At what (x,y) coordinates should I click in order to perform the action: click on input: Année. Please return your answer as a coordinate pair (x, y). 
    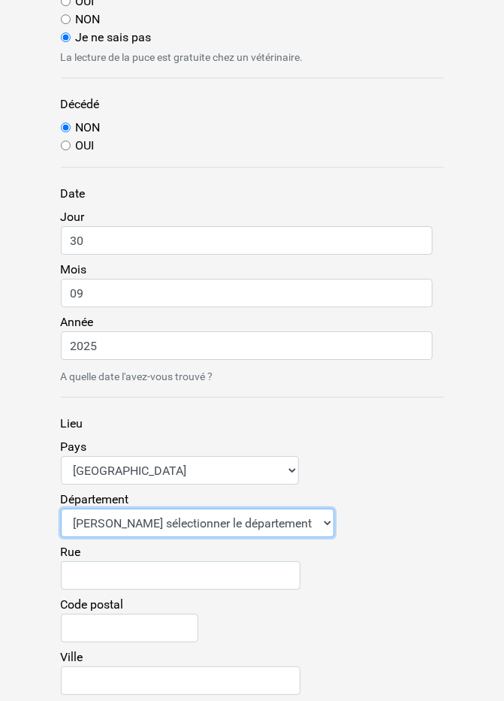
    Looking at the image, I should click on (246, 346).